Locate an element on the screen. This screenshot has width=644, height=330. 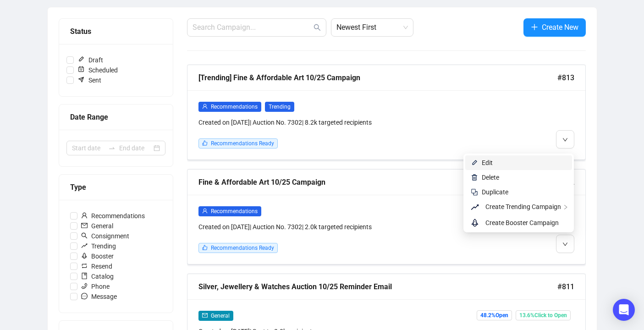
span: #811 is located at coordinates (566, 287).